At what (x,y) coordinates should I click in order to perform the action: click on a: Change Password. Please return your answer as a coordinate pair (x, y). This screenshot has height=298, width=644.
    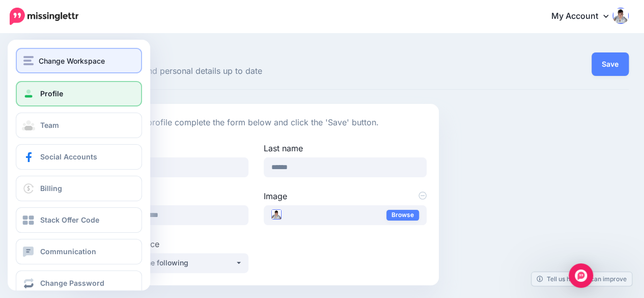
    Looking at the image, I should click on (79, 283).